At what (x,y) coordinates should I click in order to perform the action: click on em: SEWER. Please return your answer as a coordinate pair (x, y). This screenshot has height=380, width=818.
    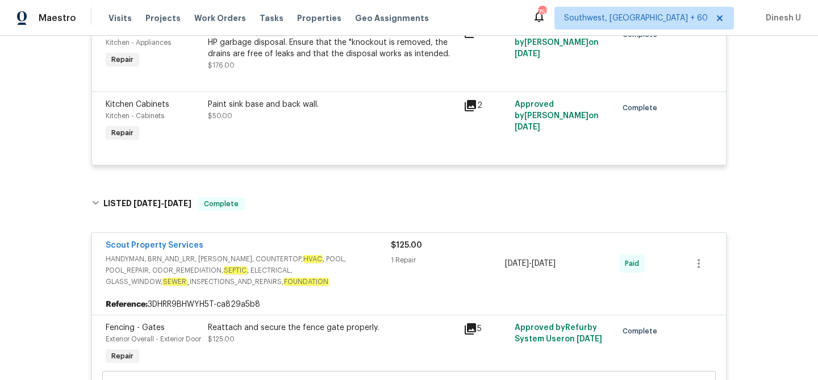
    Looking at the image, I should click on (174, 282).